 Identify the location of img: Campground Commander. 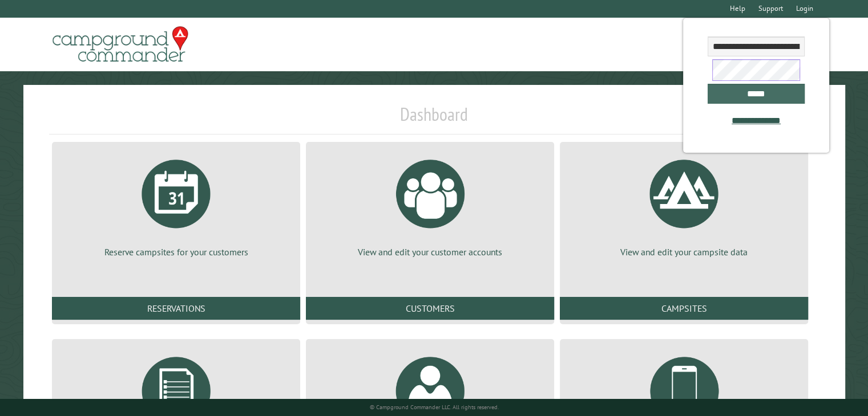
(120, 45).